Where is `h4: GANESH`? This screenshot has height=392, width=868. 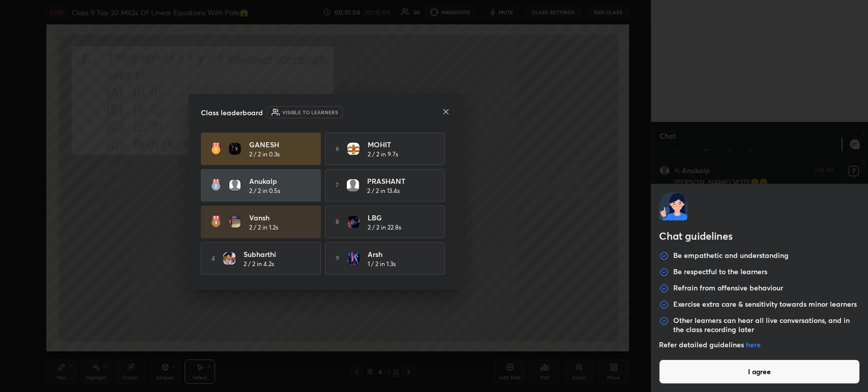 h4: GANESH is located at coordinates (281, 144).